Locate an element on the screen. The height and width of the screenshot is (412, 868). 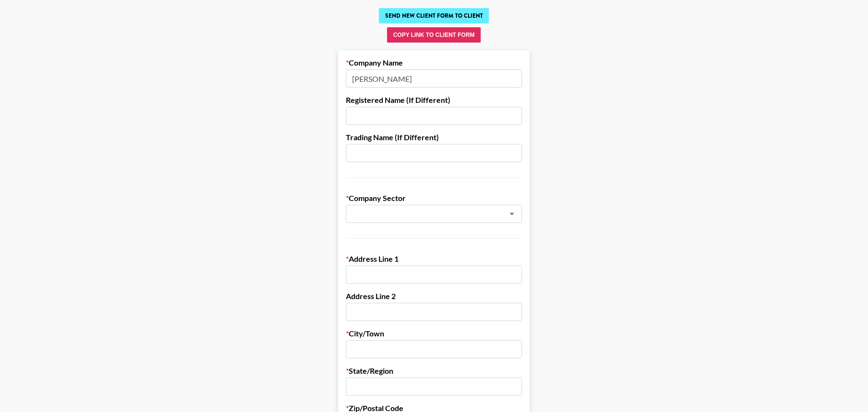
label: Address Line 2 is located at coordinates (434, 296).